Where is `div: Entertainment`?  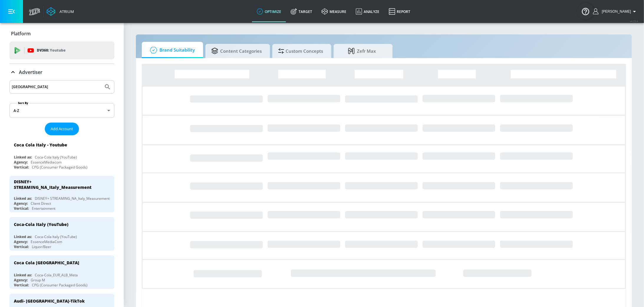
div: Entertainment is located at coordinates (43, 208).